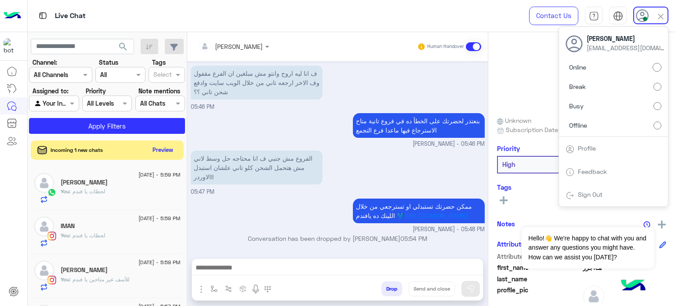  I want to click on input: Online, so click(657, 67).